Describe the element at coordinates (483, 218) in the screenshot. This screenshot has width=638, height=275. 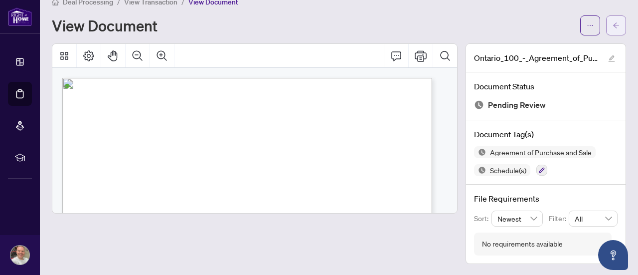
I see `p: Sort:` at that location.